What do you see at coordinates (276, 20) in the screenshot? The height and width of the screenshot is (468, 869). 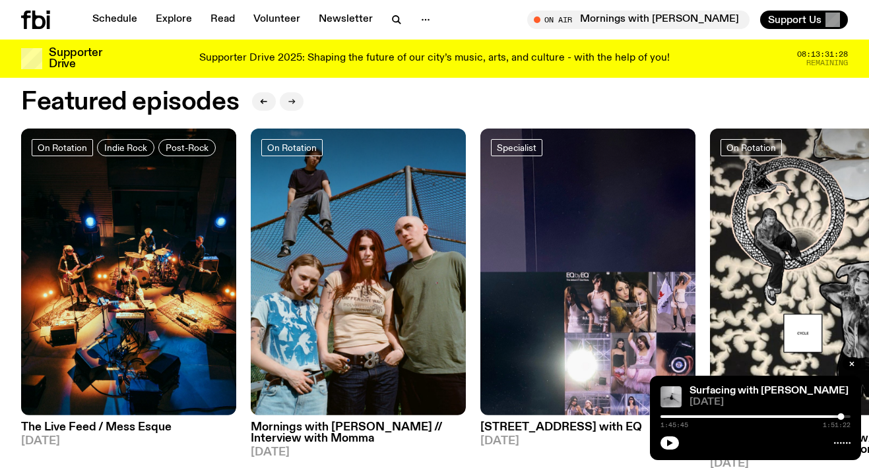 I see `a: Volunteer` at bounding box center [276, 20].